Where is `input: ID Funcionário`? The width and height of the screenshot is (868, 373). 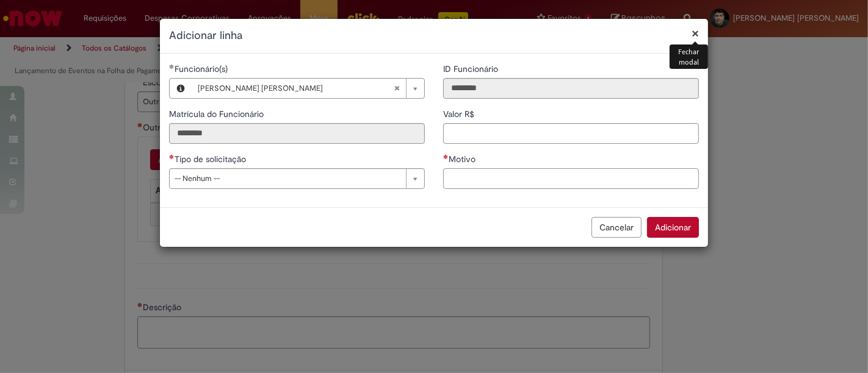 input: ID Funcionário is located at coordinates (571, 88).